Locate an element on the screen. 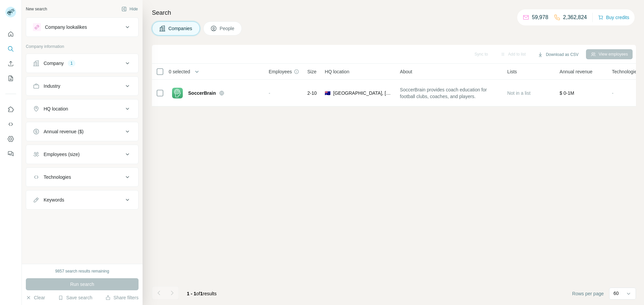 The height and width of the screenshot is (305, 644). span: 1 - 1 is located at coordinates (192, 294).